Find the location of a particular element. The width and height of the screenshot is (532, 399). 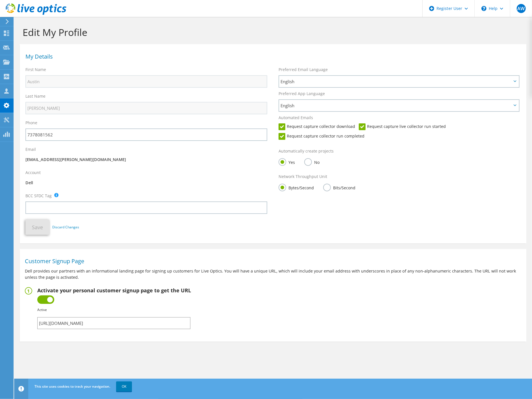

a: Discard Changes is located at coordinates (66, 227).